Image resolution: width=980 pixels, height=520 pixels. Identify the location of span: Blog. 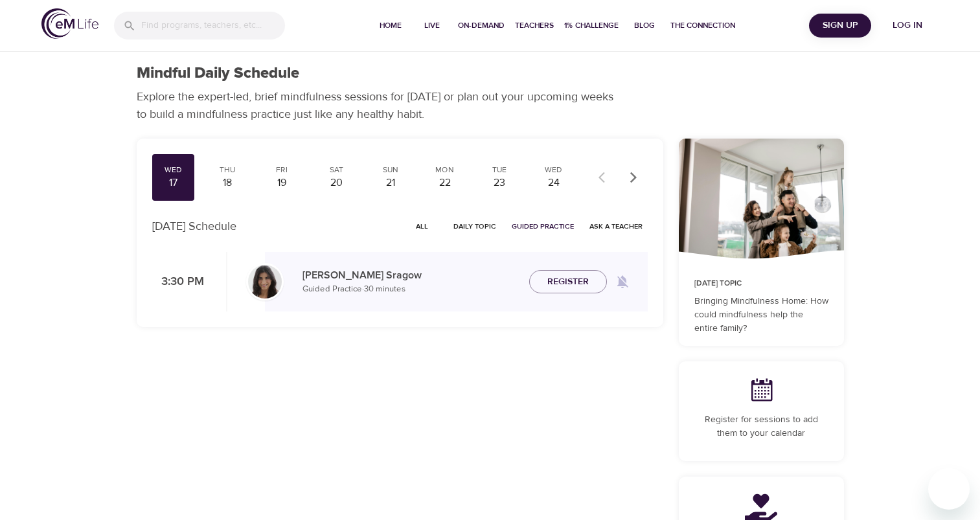
(644, 25).